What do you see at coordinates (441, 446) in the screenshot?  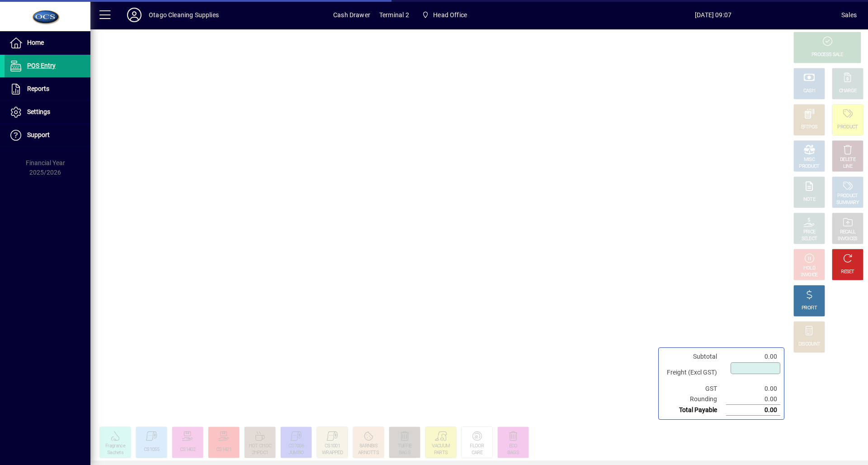 I see `div: VACUUM` at bounding box center [441, 446].